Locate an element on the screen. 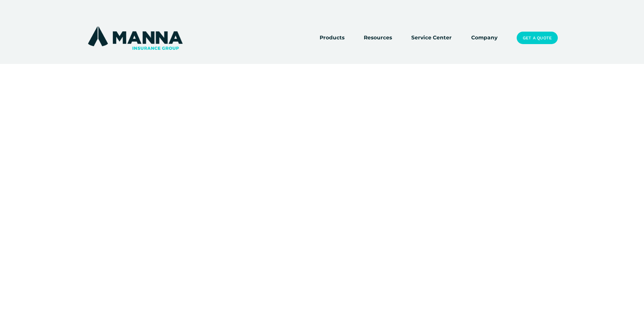  a: Get a Quote is located at coordinates (537, 38).